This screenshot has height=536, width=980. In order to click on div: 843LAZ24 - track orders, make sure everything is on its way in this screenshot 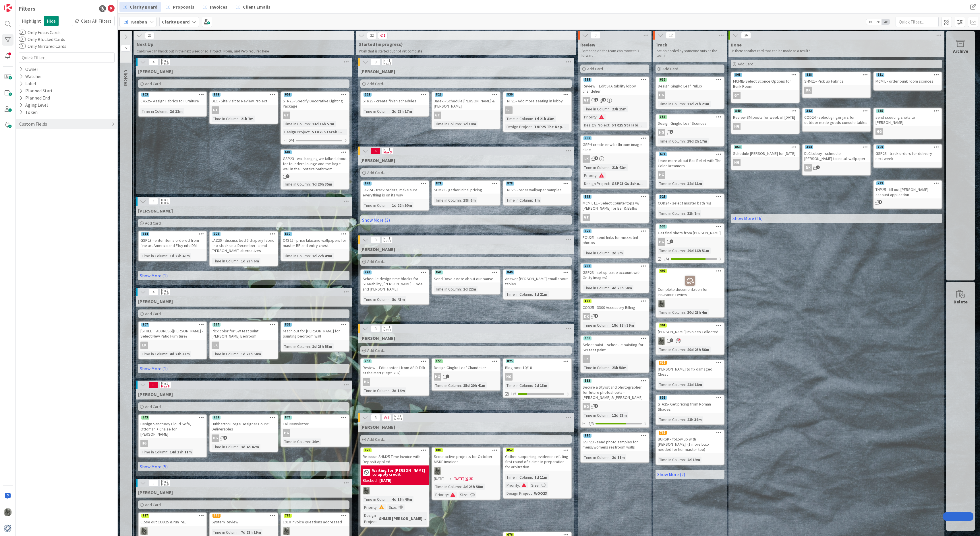, I will do `click(395, 190)`.